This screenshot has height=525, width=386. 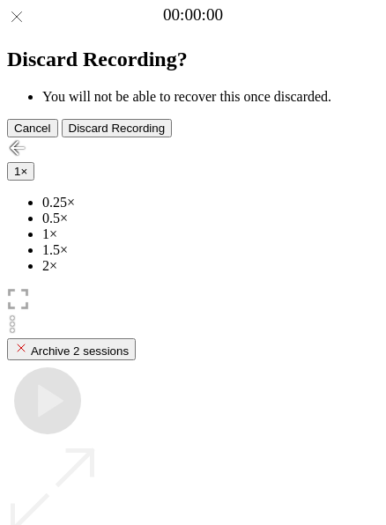 I want to click on h2: Discard Recording?, so click(x=193, y=59).